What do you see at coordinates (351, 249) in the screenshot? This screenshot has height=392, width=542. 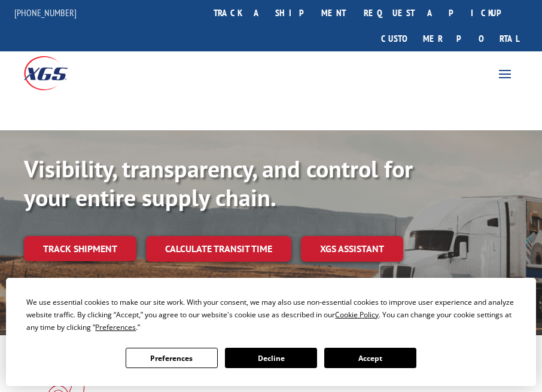 I see `a: XGS ASSISTANT` at bounding box center [351, 249].